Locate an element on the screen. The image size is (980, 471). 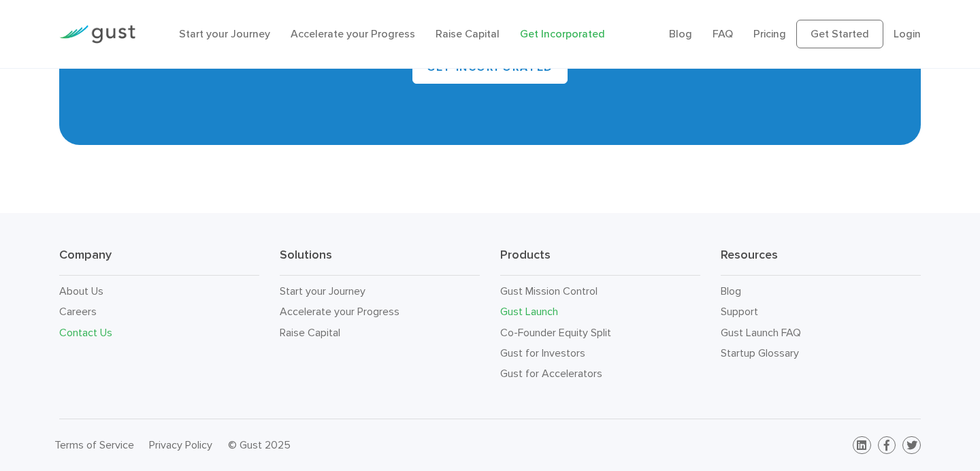
a: Privacy Policy is located at coordinates (180, 444).